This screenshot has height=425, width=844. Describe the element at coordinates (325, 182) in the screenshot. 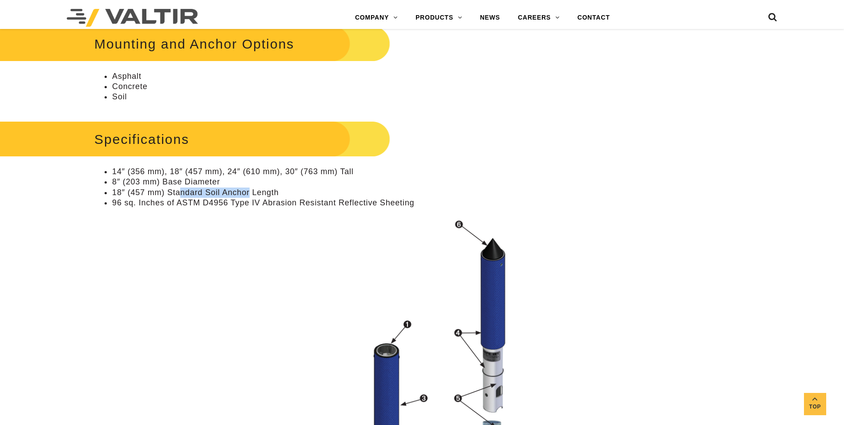

I see `li: 8″ (203 mm) Base Diameter` at that location.